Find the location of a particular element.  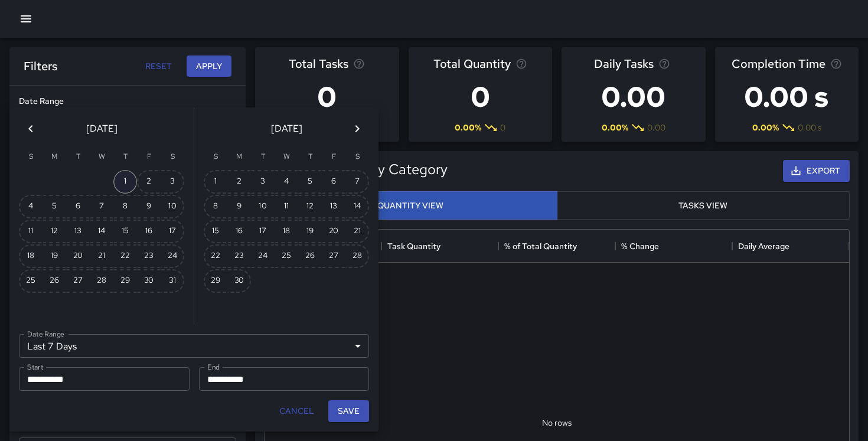

label: Date Range is located at coordinates (45, 334).